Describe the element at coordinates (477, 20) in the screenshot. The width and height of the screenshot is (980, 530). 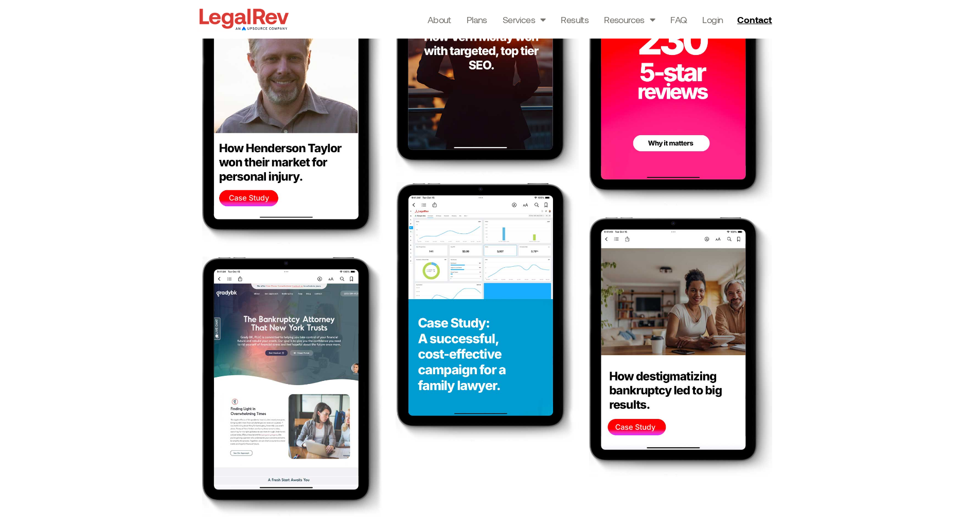
I see `a: Plans` at that location.